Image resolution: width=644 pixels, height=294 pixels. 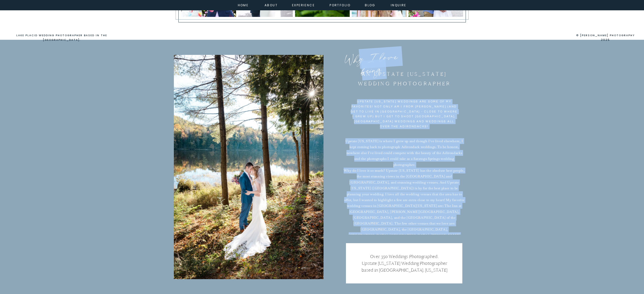 What do you see at coordinates (270, 5) in the screenshot?
I see `nav: about` at bounding box center [270, 5].